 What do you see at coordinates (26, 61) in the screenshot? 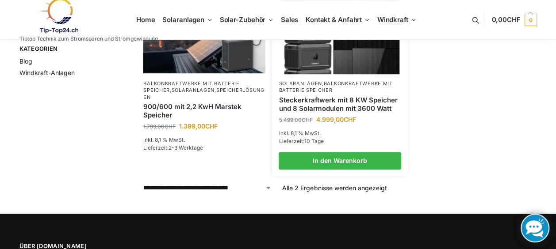
I see `a: Blog` at bounding box center [26, 61].